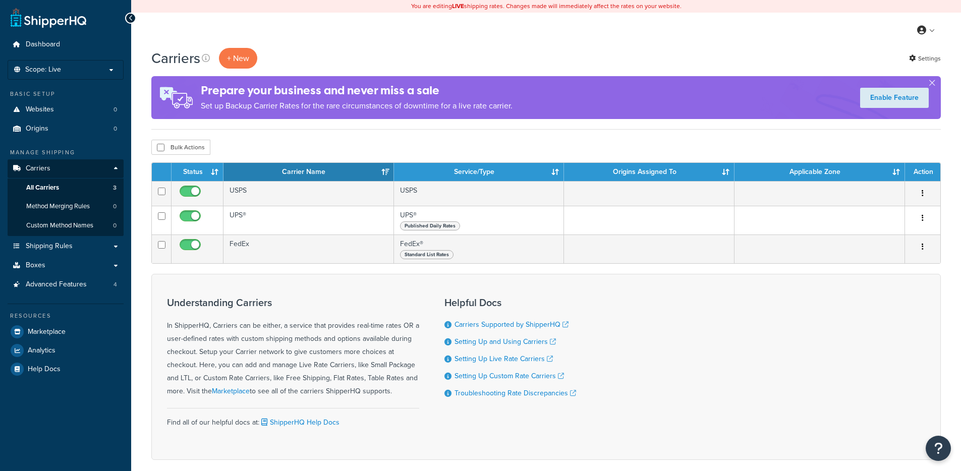 The height and width of the screenshot is (471, 961). What do you see at coordinates (66, 198) in the screenshot?
I see `li: Carriers` at bounding box center [66, 198].